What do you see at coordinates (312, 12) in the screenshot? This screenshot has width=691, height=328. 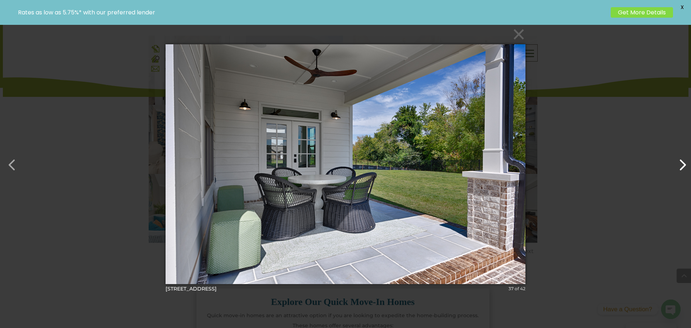 I see `p: Rates as low as 5.75%* with our preferred lender` at bounding box center [312, 12].